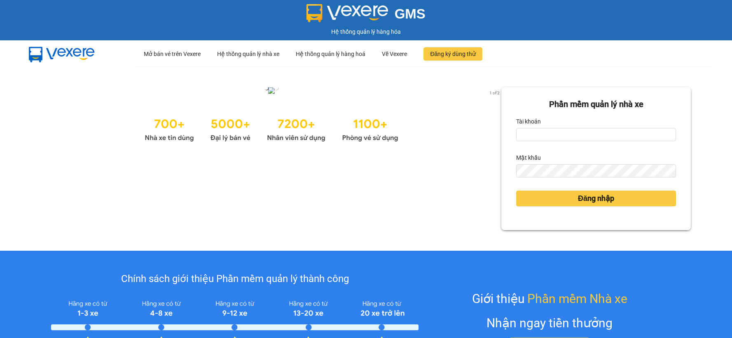 This screenshot has height=338, width=732. What do you see at coordinates (577, 299) in the screenshot?
I see `span: Phần mềm Nhà xe` at bounding box center [577, 299].